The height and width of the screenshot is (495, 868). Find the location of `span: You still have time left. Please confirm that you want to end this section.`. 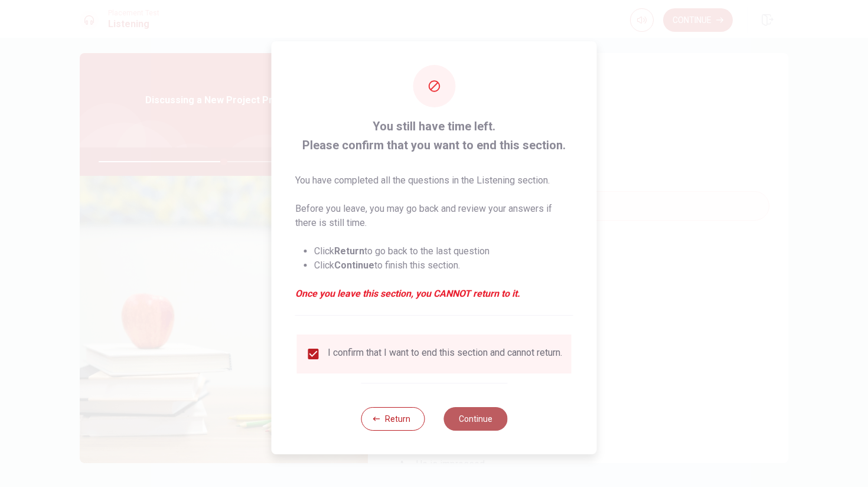

span: You still have time left. Please confirm that you want to end this section. is located at coordinates (434, 135).